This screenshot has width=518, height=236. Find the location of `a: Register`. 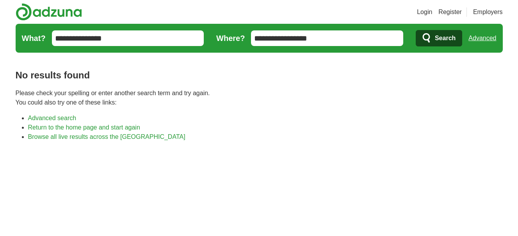

a: Register is located at coordinates (450, 12).